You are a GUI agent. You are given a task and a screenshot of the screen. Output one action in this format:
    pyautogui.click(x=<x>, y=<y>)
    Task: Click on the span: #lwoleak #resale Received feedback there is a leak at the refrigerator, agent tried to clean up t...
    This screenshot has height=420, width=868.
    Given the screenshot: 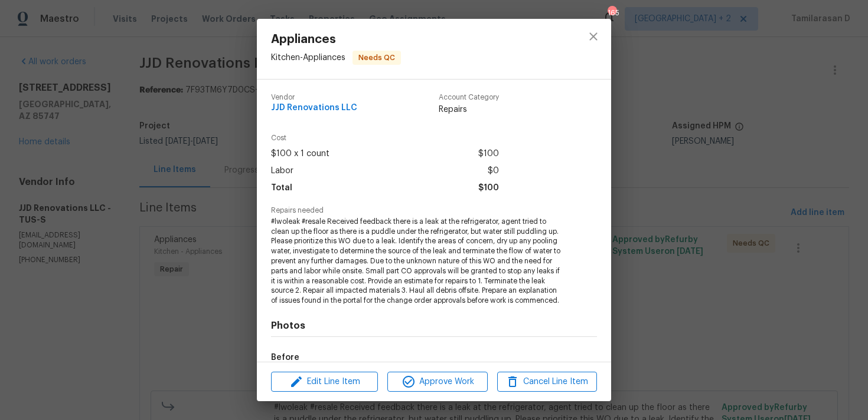 What is the action you would take?
    pyautogui.click(x=417, y=261)
    